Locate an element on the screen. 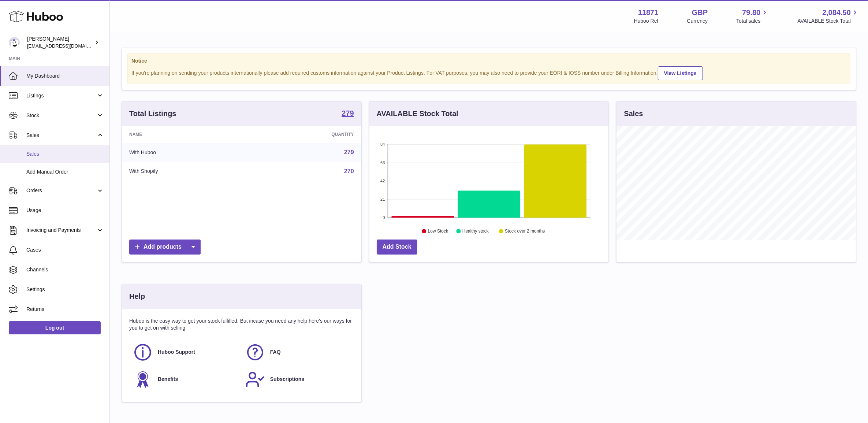  a: Log out is located at coordinates (54, 328).